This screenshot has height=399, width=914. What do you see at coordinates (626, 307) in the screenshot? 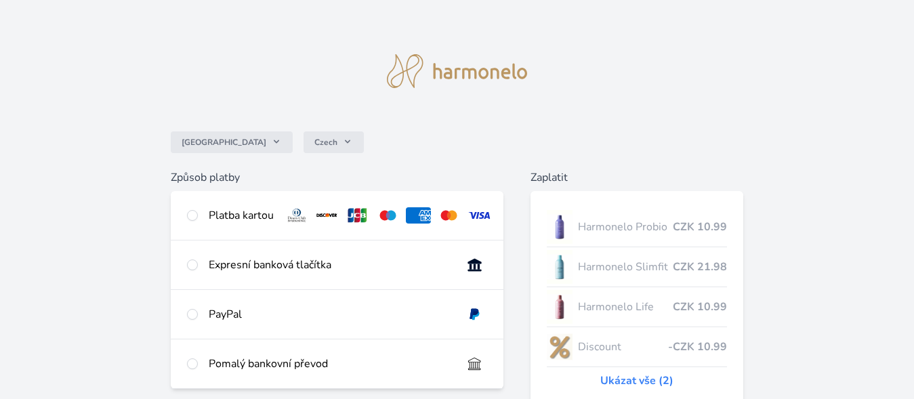
I see `span: Harmonelo Life` at bounding box center [626, 307].